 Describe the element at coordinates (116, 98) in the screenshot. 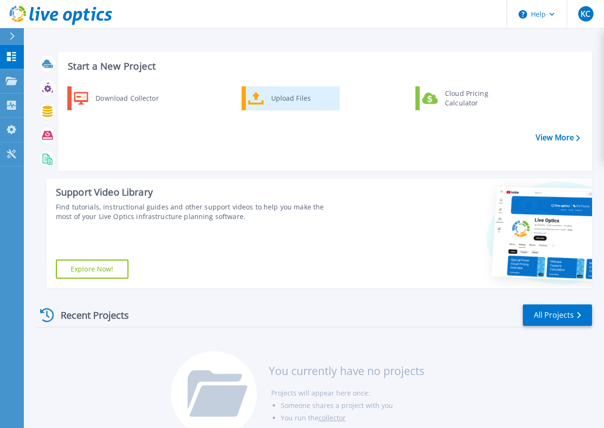

I see `a: Download Collector` at that location.